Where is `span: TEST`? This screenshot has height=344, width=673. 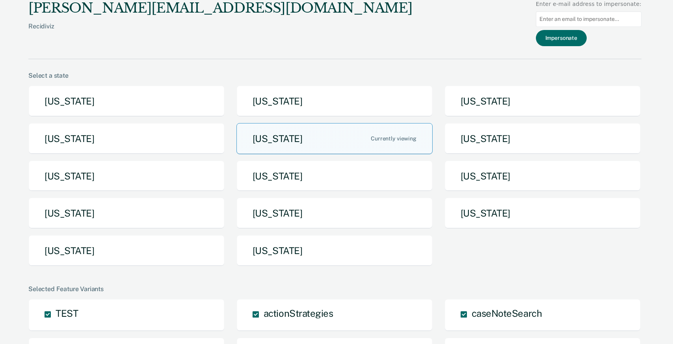 span: TEST is located at coordinates (67, 313).